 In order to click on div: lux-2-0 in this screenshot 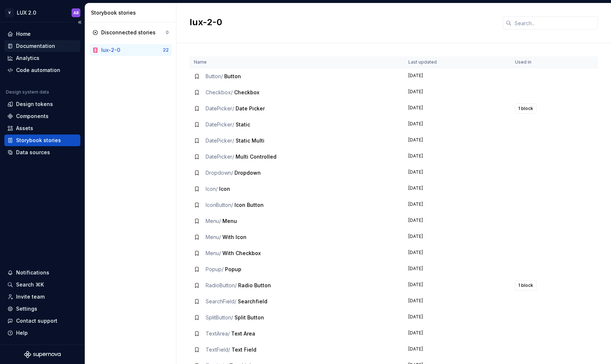, I will do `click(111, 50)`.